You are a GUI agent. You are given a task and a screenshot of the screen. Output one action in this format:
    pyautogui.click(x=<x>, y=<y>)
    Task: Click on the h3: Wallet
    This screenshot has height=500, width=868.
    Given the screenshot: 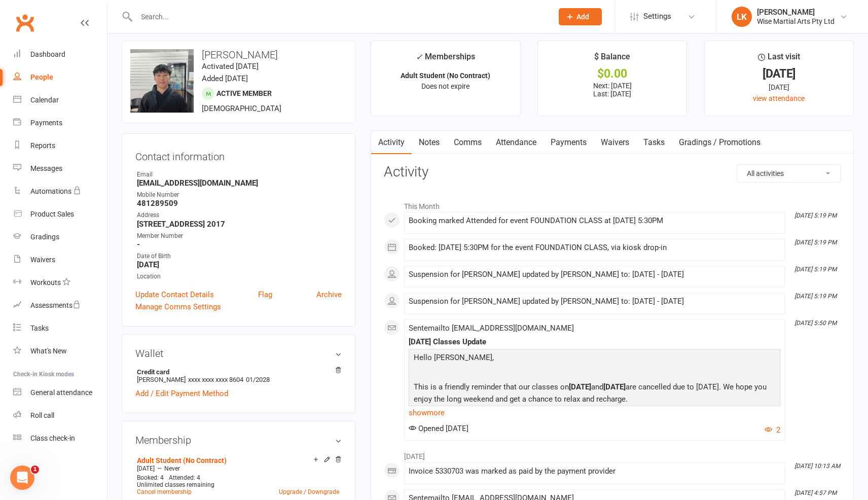 What is the action you would take?
    pyautogui.click(x=238, y=353)
    